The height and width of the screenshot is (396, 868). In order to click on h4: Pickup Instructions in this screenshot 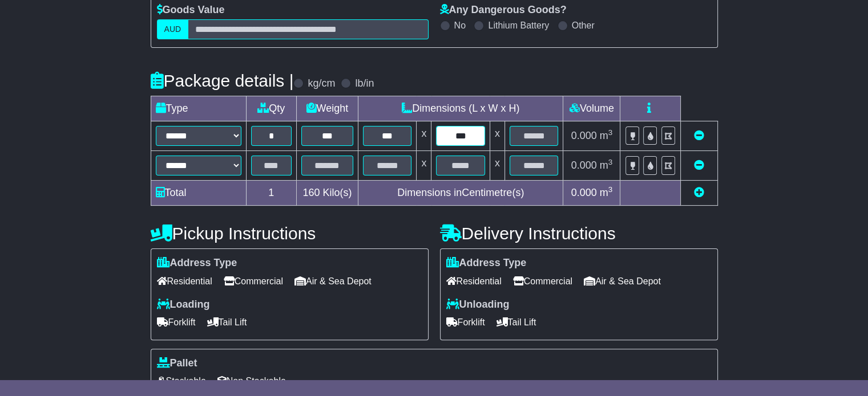, I will do `click(289, 233)`.